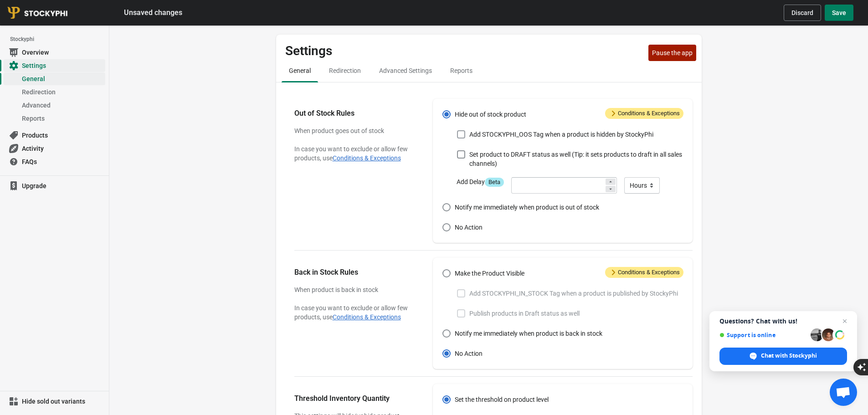 The image size is (868, 415). What do you see at coordinates (63, 135) in the screenshot?
I see `span: Products` at bounding box center [63, 135].